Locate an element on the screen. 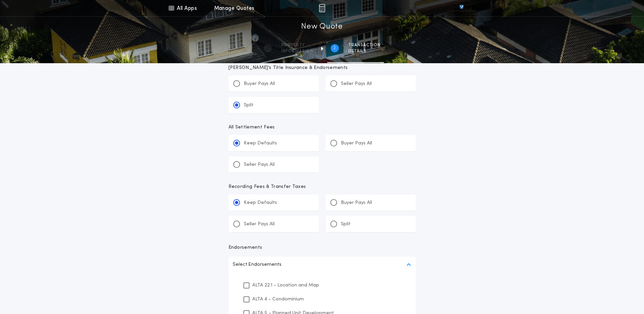 This screenshot has width=644, height=314. span: details is located at coordinates (364, 51).